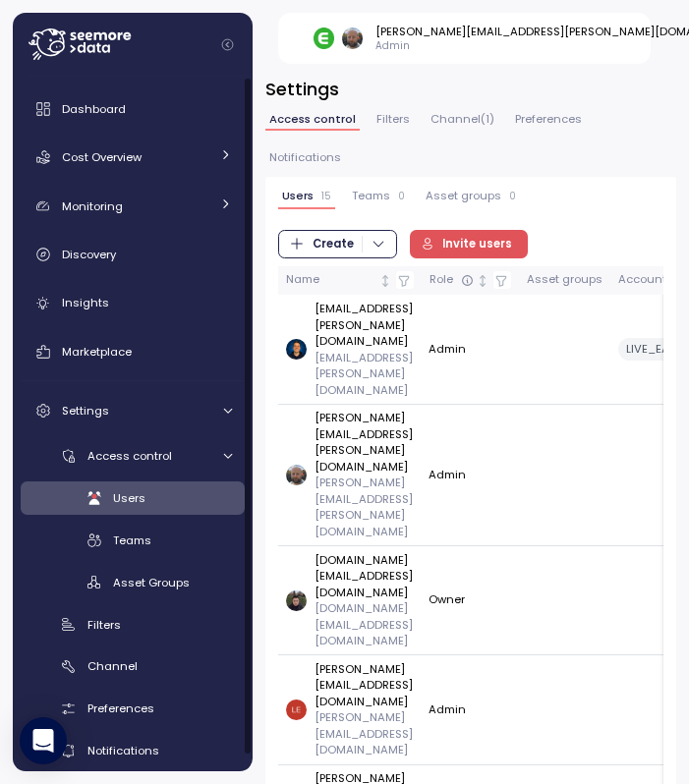 The height and width of the screenshot is (784, 689). Describe the element at coordinates (337, 244) in the screenshot. I see `button: Create` at that location.